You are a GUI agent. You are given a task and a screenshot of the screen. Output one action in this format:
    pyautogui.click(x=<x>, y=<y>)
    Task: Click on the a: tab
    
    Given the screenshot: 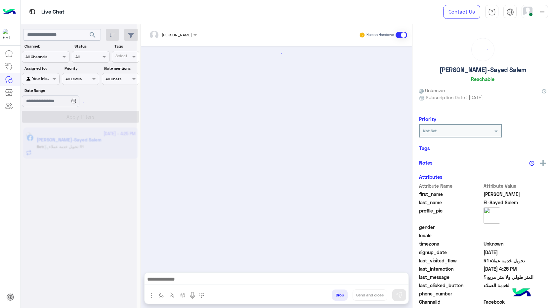 What is the action you would take?
    pyautogui.click(x=492, y=12)
    